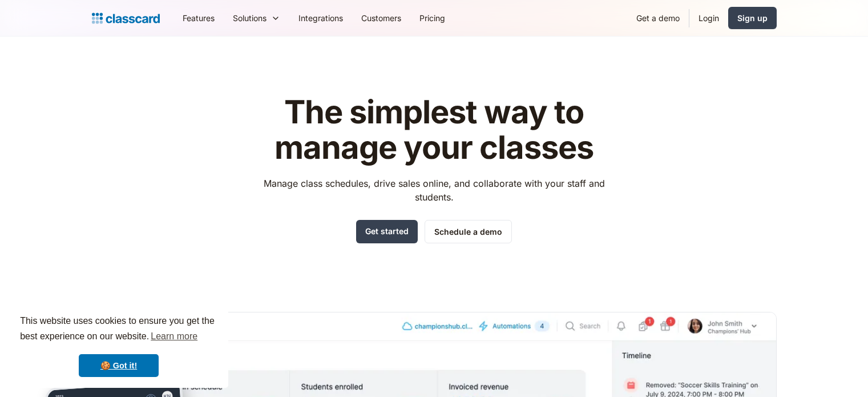 This screenshot has width=868, height=397. What do you see at coordinates (119, 330) in the screenshot?
I see `span: This website uses cookies to ensure you get the best experience on our website.` at bounding box center [119, 330].